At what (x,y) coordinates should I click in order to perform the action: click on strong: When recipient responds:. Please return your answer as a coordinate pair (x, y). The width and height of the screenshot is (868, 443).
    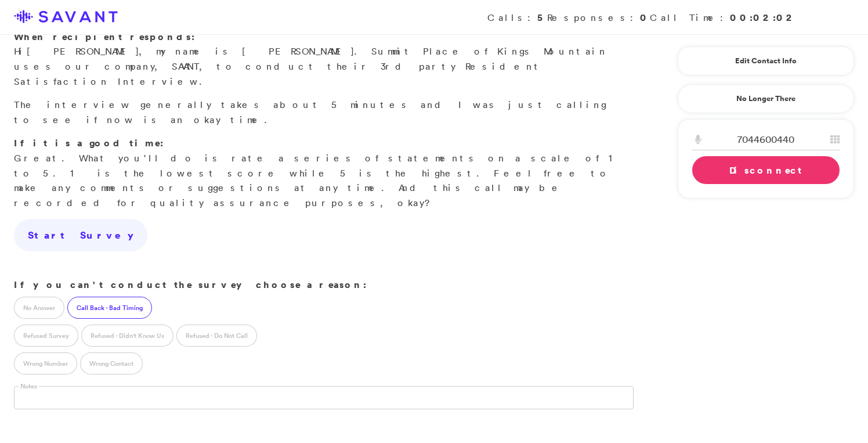
    Looking at the image, I should click on (104, 37).